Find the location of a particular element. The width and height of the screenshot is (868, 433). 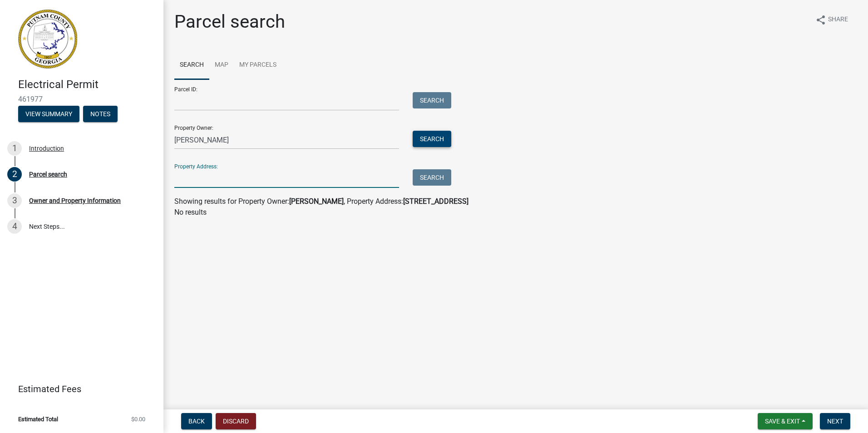

i: share is located at coordinates (820, 20).